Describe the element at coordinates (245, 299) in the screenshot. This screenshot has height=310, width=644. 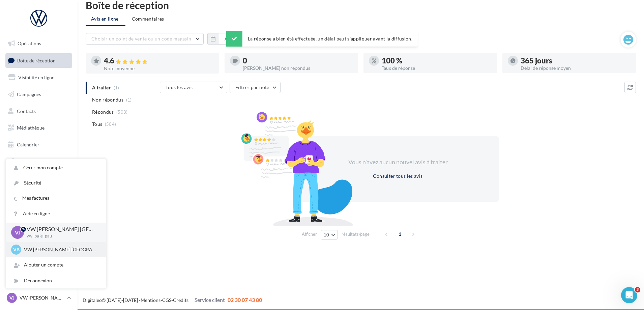
I see `span: 02 30 07 43 80` at that location.